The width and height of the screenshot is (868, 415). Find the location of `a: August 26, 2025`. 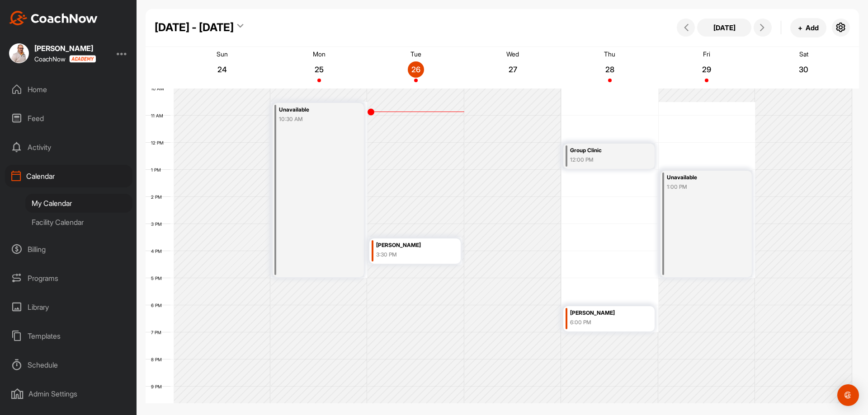

a: August 26, 2025 is located at coordinates (416, 68).